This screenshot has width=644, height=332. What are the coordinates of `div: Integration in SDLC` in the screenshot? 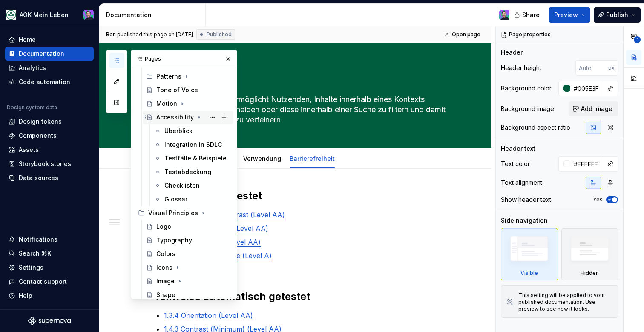 It's located at (193, 145).